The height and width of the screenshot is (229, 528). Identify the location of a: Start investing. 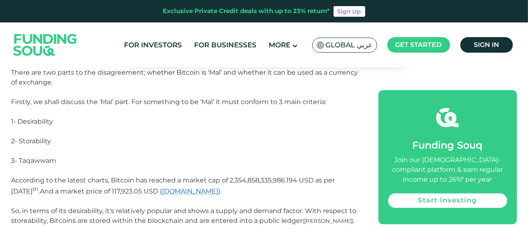
(448, 200).